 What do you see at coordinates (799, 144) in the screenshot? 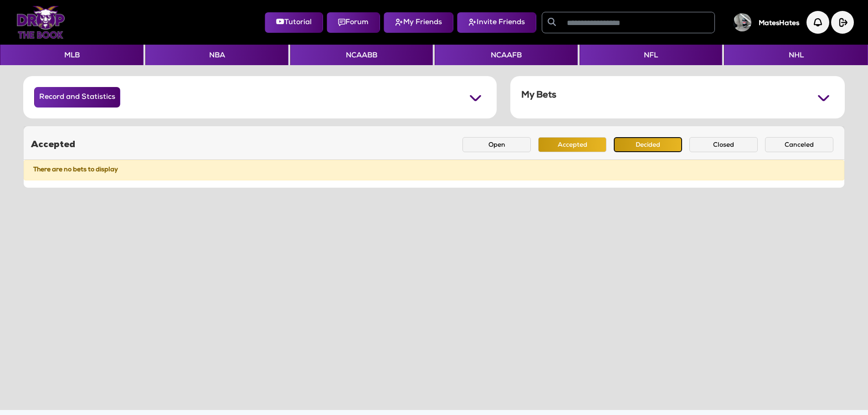
I see `button: Canceled` at bounding box center [799, 144].